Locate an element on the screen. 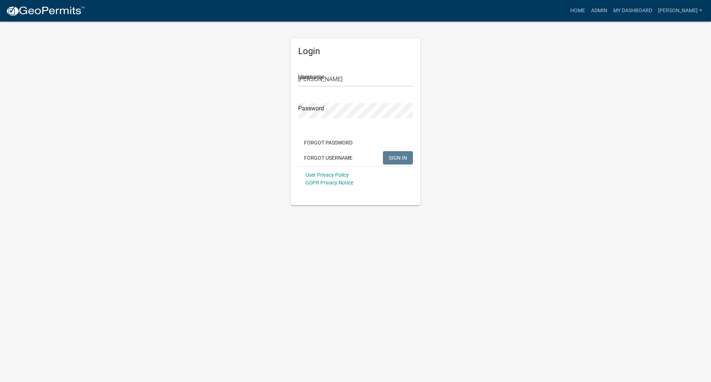 This screenshot has height=382, width=711. a: Admin is located at coordinates (599, 11).